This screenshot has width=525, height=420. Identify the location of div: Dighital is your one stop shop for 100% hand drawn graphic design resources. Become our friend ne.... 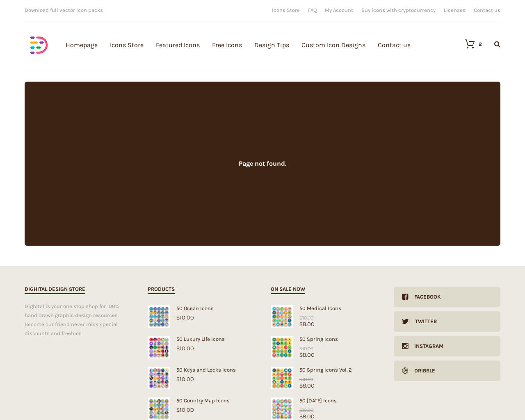
(78, 320).